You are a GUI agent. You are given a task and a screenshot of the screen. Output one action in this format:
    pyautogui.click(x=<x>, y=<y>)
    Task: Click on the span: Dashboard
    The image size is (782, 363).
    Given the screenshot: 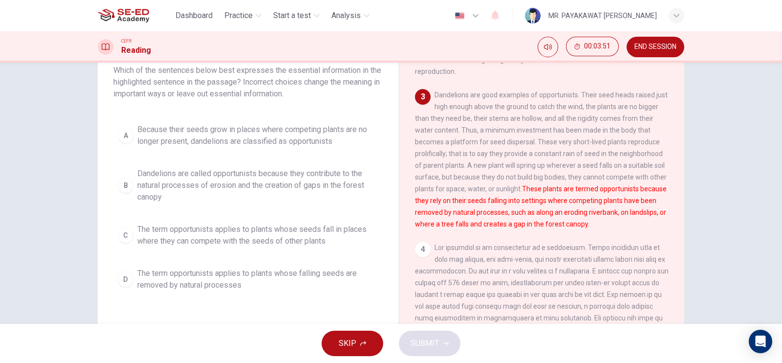 What is the action you would take?
    pyautogui.click(x=194, y=16)
    